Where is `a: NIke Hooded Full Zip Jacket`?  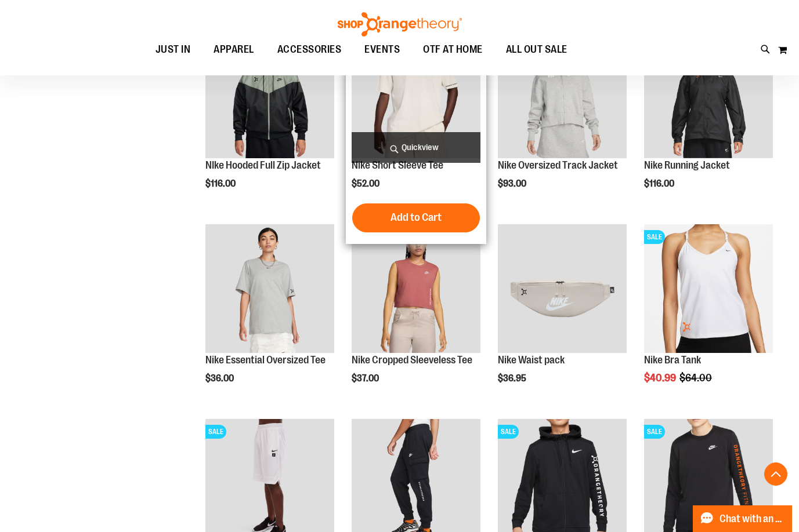
a: NIke Hooded Full Zip Jacket is located at coordinates (263, 166).